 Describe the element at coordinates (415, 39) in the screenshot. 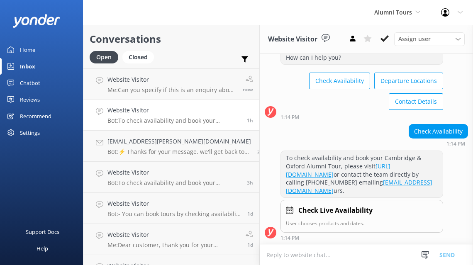

I see `span: Assign user` at that location.